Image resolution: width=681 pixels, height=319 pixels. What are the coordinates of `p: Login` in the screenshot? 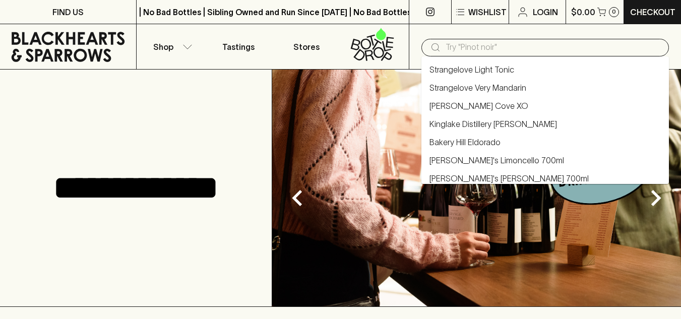 It's located at (546, 12).